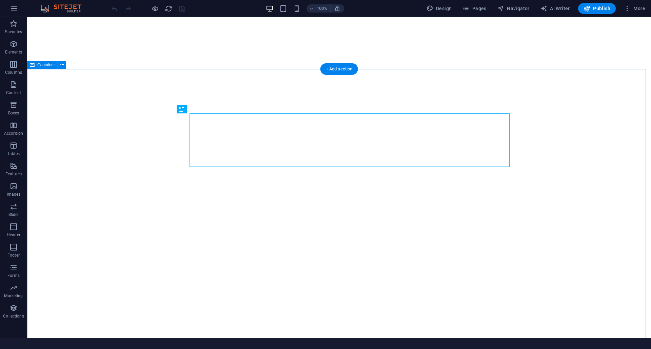 The image size is (651, 349). What do you see at coordinates (339, 69) in the screenshot?
I see `div: + Add section` at bounding box center [339, 69].